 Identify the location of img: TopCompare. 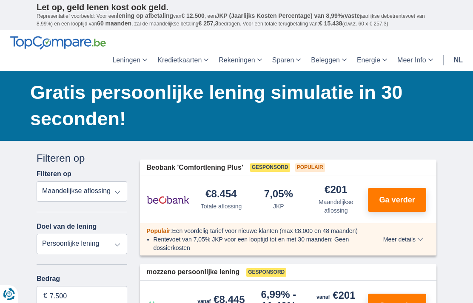
(58, 43).